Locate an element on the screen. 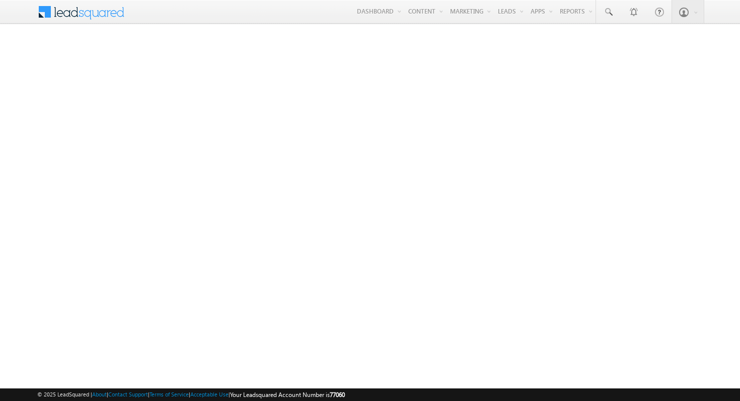 The image size is (740, 401). a: About is located at coordinates (99, 394).